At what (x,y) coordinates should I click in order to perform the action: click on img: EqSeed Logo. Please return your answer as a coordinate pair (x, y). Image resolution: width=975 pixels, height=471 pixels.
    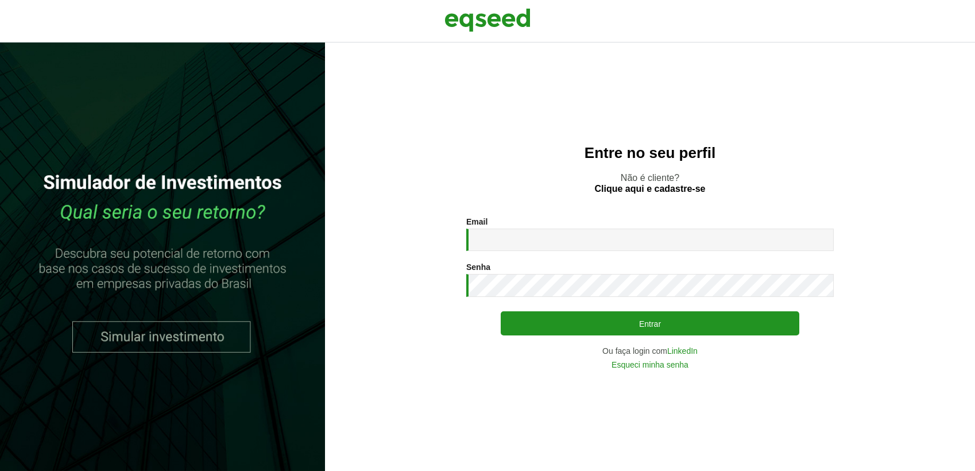
    Looking at the image, I should click on (487, 20).